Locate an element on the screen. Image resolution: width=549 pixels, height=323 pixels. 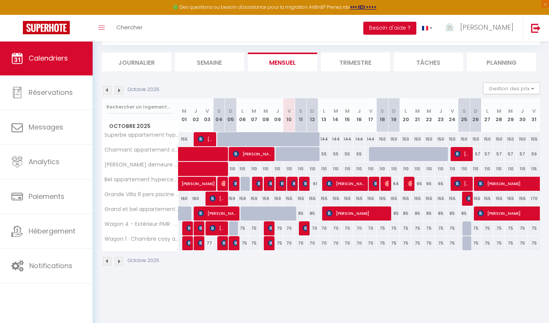
th: 05 is located at coordinates (231, 115).